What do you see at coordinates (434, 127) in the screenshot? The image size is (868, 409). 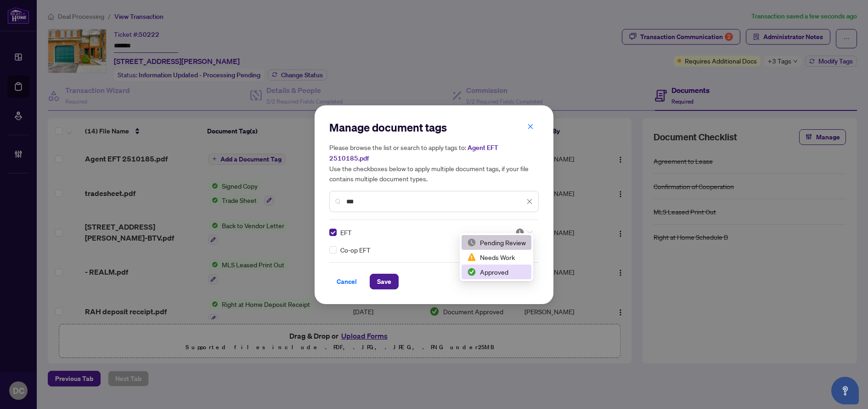 I see `h2: Manage document tags` at bounding box center [434, 127].